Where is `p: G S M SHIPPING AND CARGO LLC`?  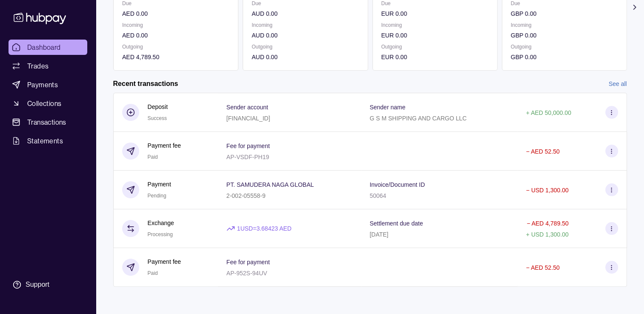
p: G S M SHIPPING AND CARGO LLC is located at coordinates (418, 118).